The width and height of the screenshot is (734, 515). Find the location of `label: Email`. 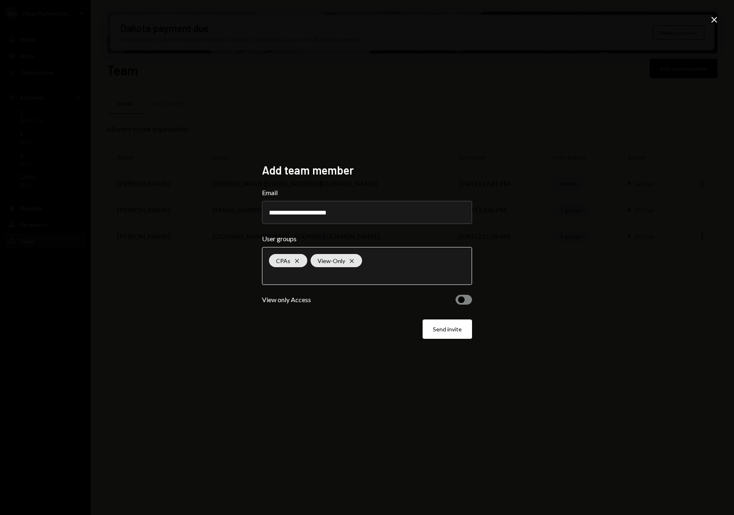

label: Email is located at coordinates (367, 193).